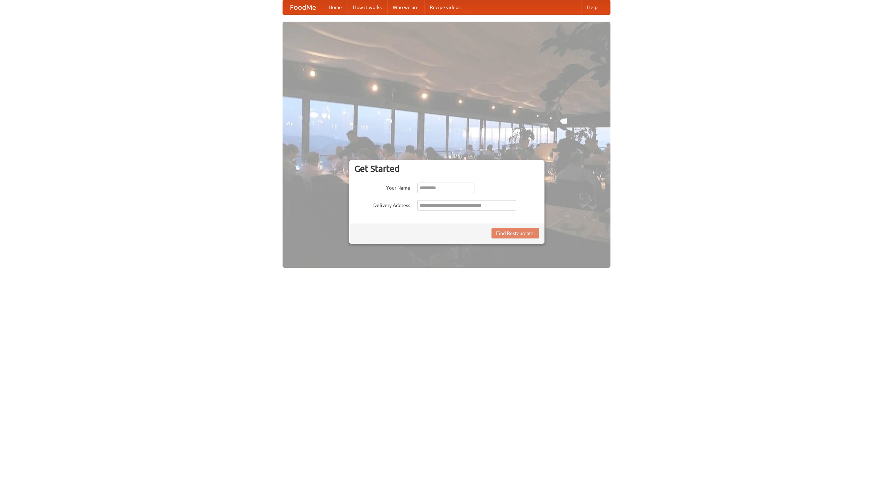 This screenshot has height=494, width=893. Describe the element at coordinates (406, 7) in the screenshot. I see `a: Who we are` at that location.